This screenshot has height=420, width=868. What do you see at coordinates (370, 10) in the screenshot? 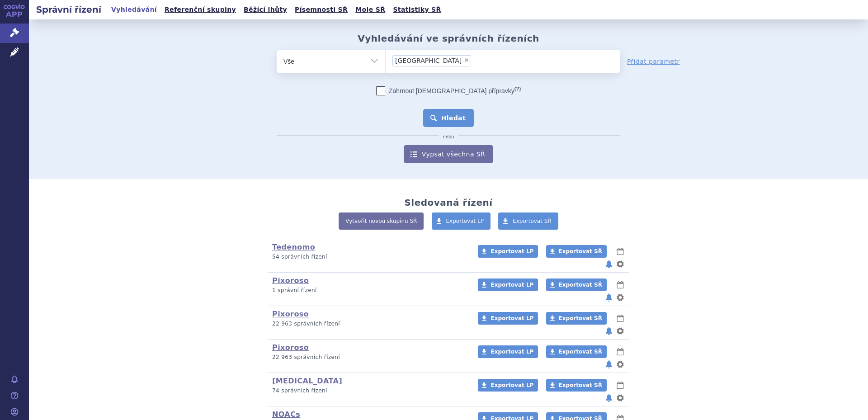
I see `a: Moje SŘ` at bounding box center [370, 10].